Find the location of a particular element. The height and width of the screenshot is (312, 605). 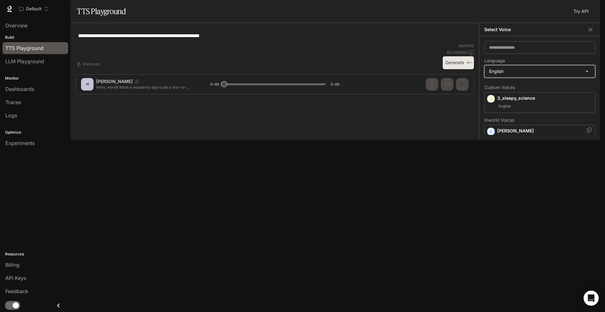

button: Open workspace menu is located at coordinates (34, 9).